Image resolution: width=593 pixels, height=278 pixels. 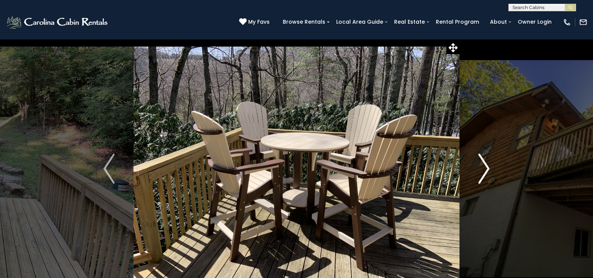 What do you see at coordinates (359, 22) in the screenshot?
I see `a: Local Area Guide` at bounding box center [359, 22].